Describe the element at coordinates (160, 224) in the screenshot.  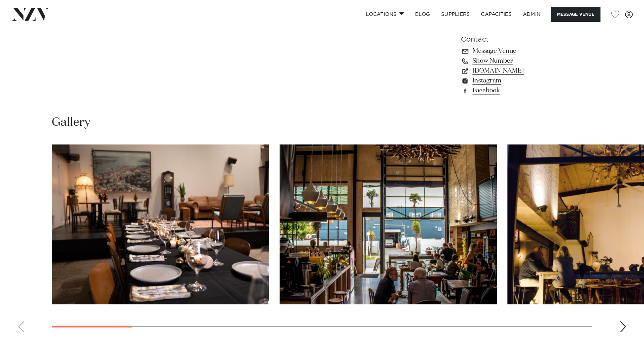
I see `swiper-slide: 1 / 16` at that location.